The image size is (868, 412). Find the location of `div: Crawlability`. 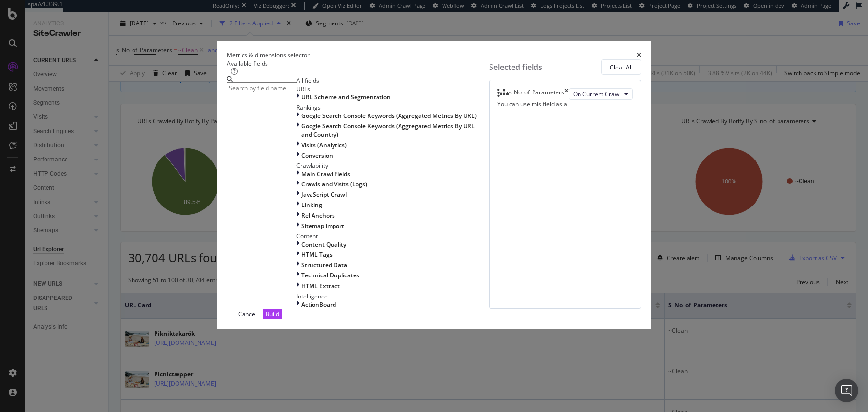

div: Crawlability is located at coordinates (387, 165).